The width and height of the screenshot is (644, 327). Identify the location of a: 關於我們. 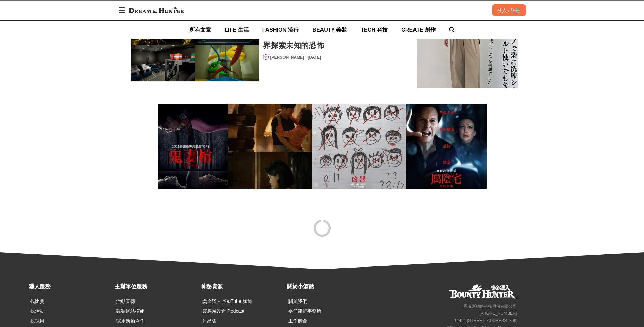
(298, 301).